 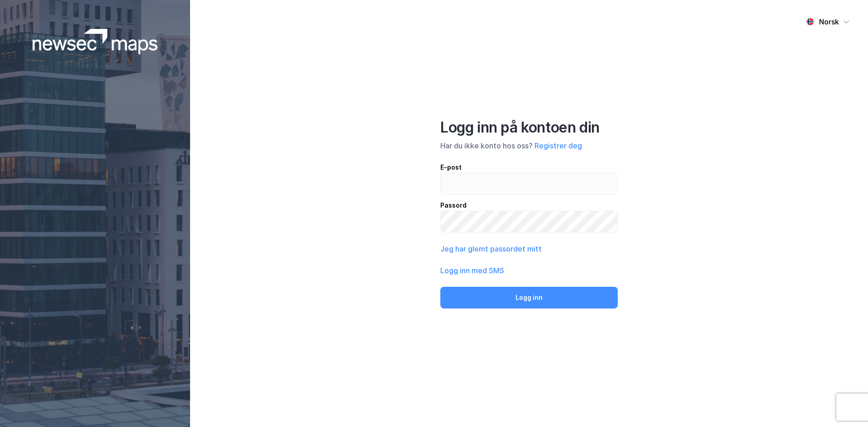 What do you see at coordinates (95, 42) in the screenshot?
I see `img: logoWhite.bf58a803f64e89776f2b079ca2356427.svg` at bounding box center [95, 42].